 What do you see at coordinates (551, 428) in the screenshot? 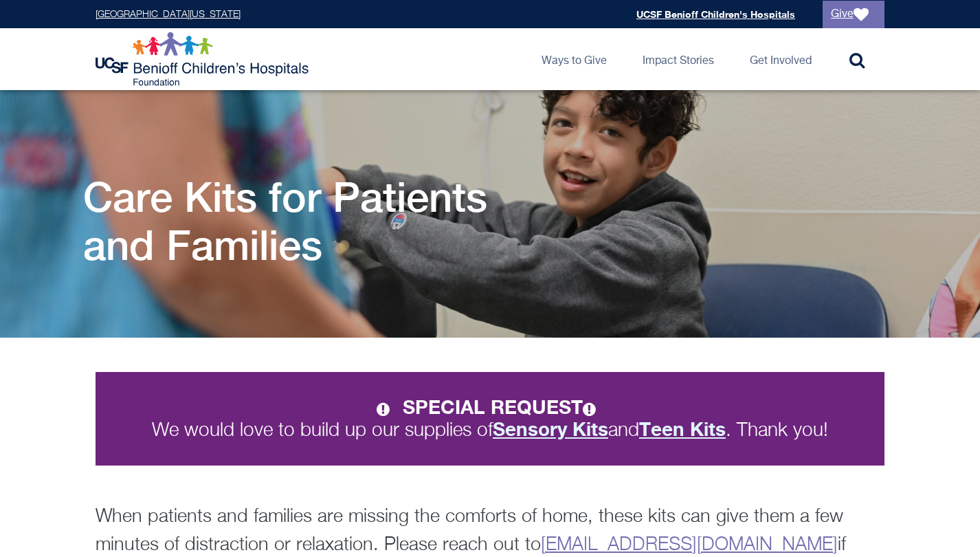
I see `strong: Sensory Kits` at bounding box center [551, 428].